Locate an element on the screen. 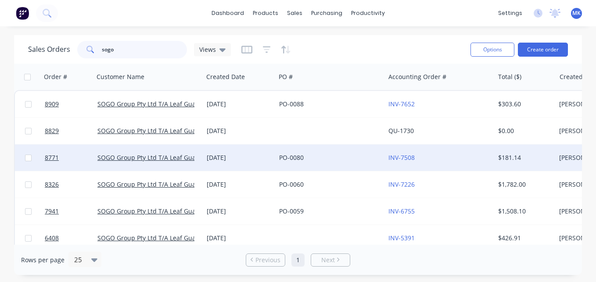  div: Customer Name is located at coordinates (120, 77).